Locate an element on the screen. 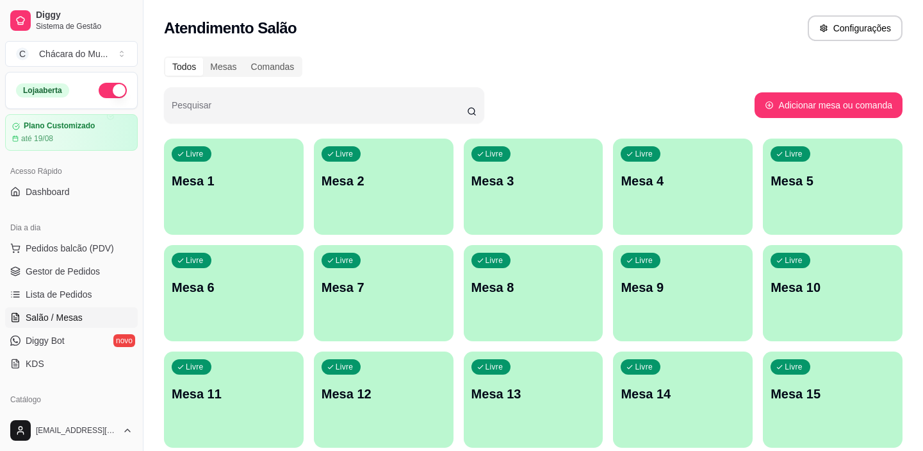 The image size is (923, 451). span: Lista de Pedidos is located at coordinates (59, 294).